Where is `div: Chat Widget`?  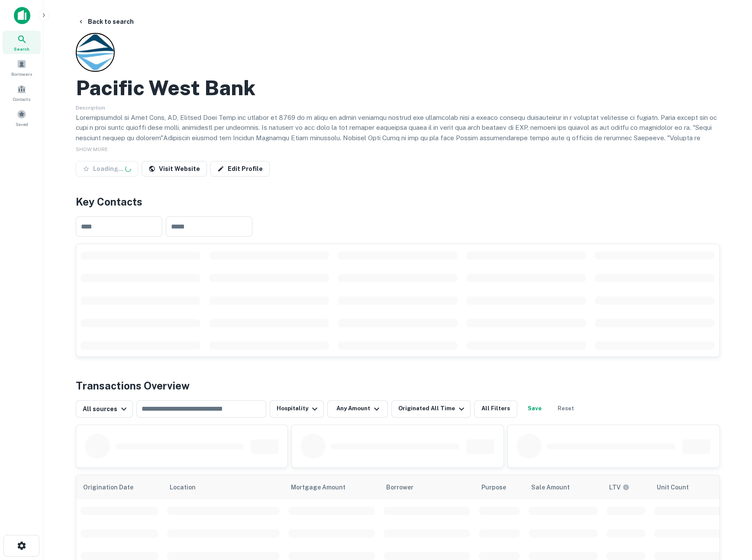 div: Chat Widget is located at coordinates (730, 511).